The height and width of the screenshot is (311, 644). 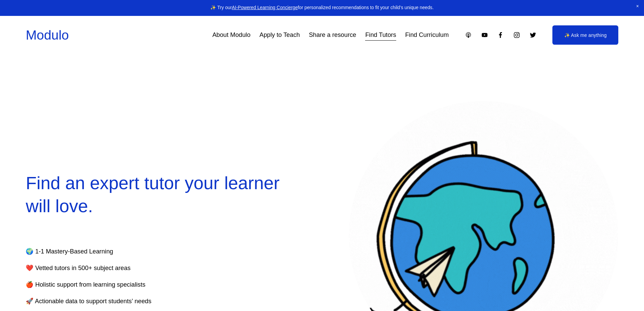 I want to click on a: Modulo, so click(x=47, y=35).